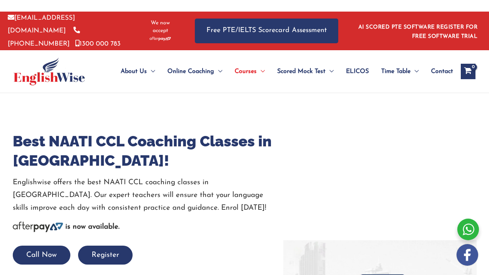  Describe the element at coordinates (357, 71) in the screenshot. I see `span: ELICOS` at that location.